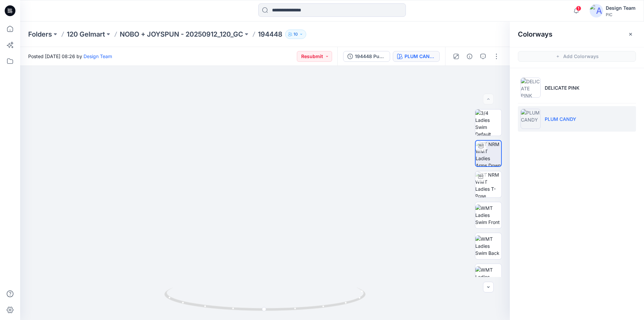 This screenshot has width=644, height=320. What do you see at coordinates (488, 123) in the screenshot?
I see `img: 3/4 Ladies Swim Default` at bounding box center [488, 123].